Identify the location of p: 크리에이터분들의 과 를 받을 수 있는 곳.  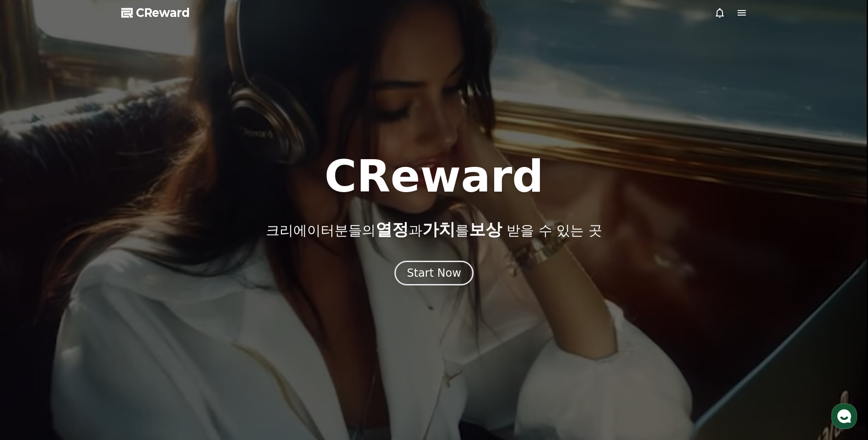
(434, 229).